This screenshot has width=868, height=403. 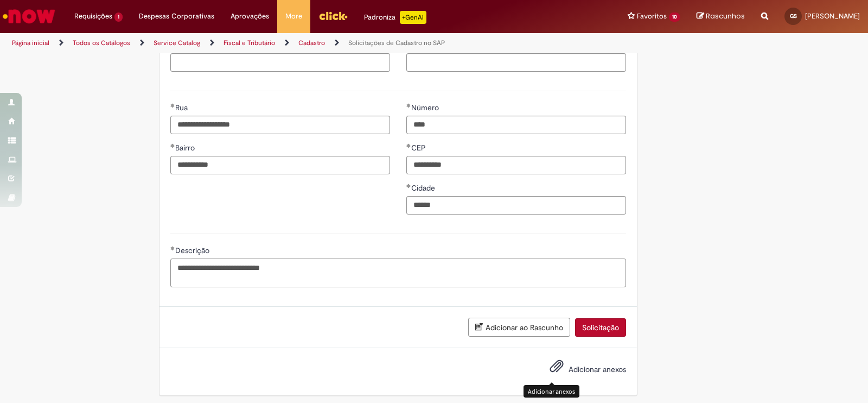 I want to click on span: 1, so click(x=119, y=17).